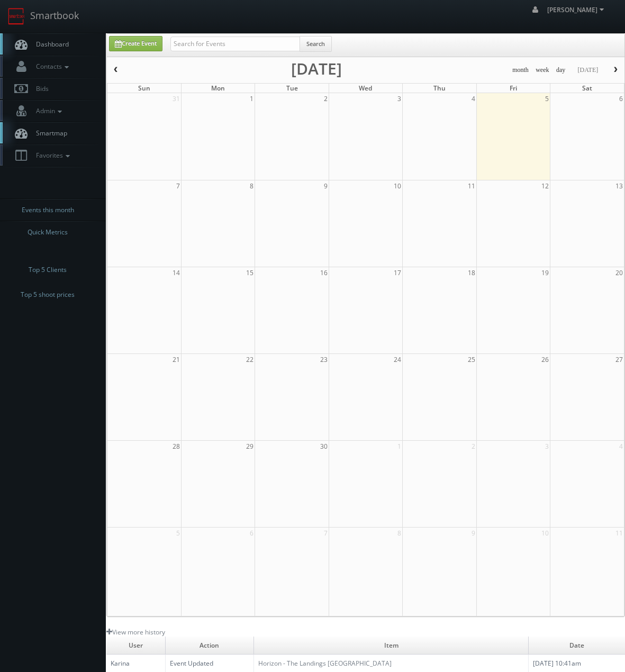 The image size is (625, 672). What do you see at coordinates (619, 359) in the screenshot?
I see `span: 27` at bounding box center [619, 359].